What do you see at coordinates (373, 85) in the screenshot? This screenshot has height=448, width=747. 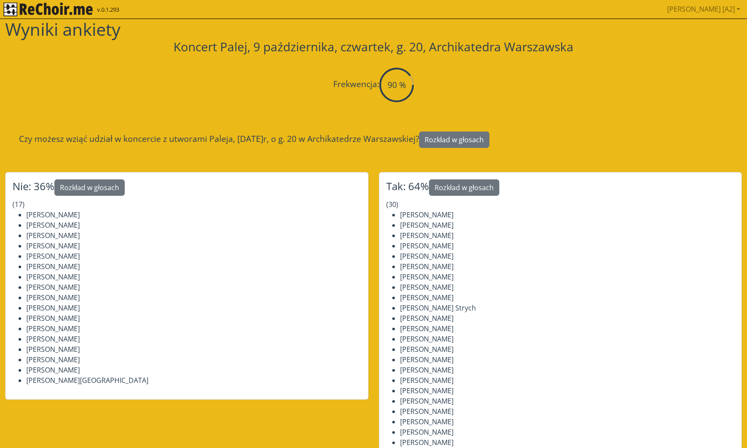 I see `div: Frekwencja:` at bounding box center [373, 85].